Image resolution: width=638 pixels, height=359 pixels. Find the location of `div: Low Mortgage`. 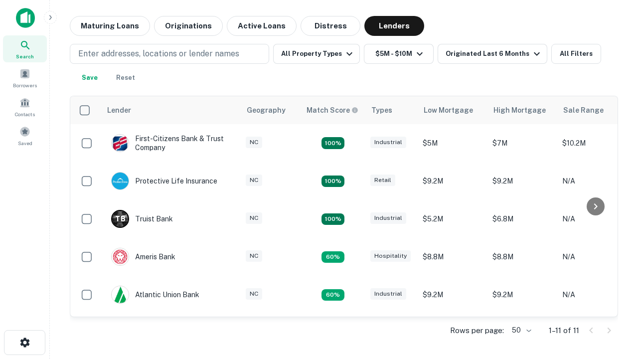

div: Low Mortgage is located at coordinates (448, 110).